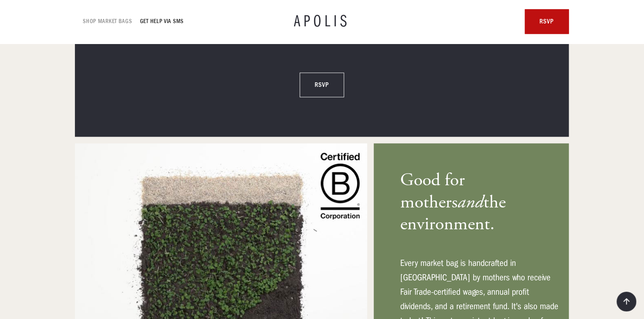  I want to click on h3: Good for mothers the environment., so click(479, 203).